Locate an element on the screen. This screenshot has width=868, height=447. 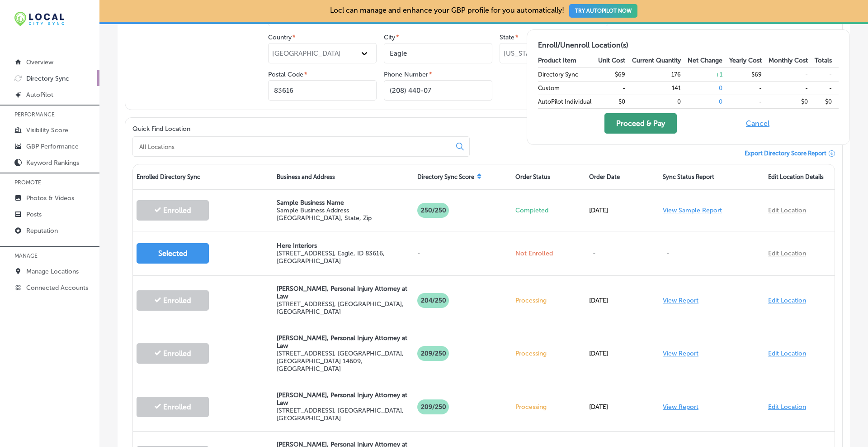
div: Sync Status Report is located at coordinates (712, 177).